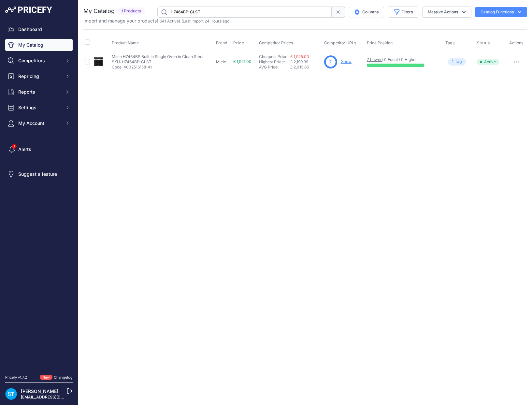  What do you see at coordinates (206, 21) in the screenshot?
I see `span: (Last import 24 Hours ago)` at bounding box center [206, 21].